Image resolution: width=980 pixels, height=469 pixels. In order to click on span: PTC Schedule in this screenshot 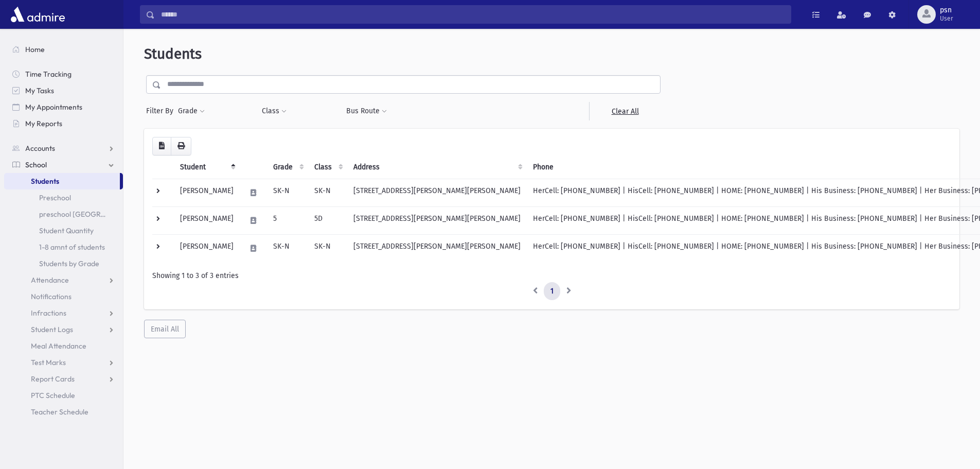, I will do `click(53, 396)`.